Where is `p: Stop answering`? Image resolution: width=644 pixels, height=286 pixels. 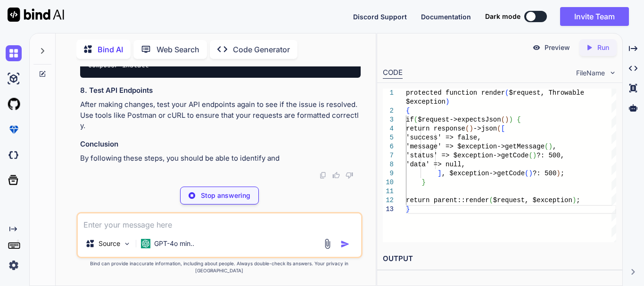
p: Stop answering is located at coordinates (225, 196).